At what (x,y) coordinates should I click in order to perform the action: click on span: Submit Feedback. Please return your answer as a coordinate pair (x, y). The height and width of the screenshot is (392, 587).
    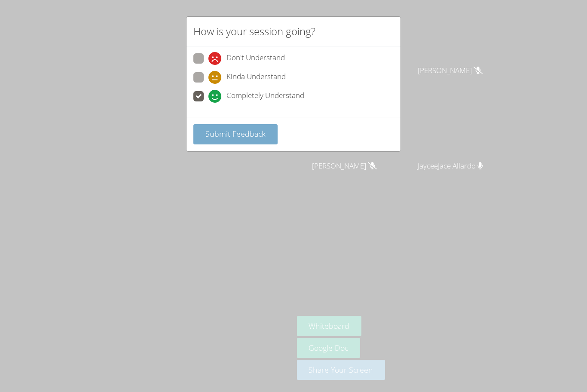
    Looking at the image, I should click on (235, 134).